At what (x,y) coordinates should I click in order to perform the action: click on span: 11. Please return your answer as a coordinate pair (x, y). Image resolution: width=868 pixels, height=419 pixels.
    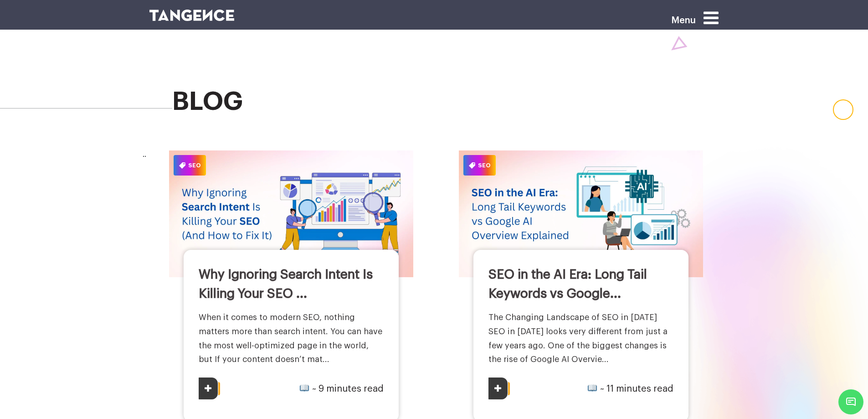
    Looking at the image, I should click on (610, 389).